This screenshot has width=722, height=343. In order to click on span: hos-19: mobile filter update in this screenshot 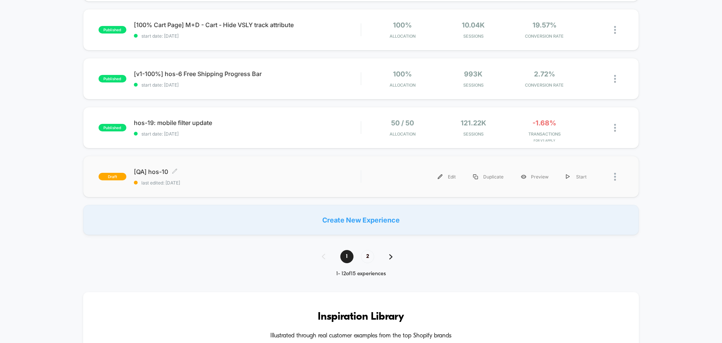, I will do `click(247, 123)`.